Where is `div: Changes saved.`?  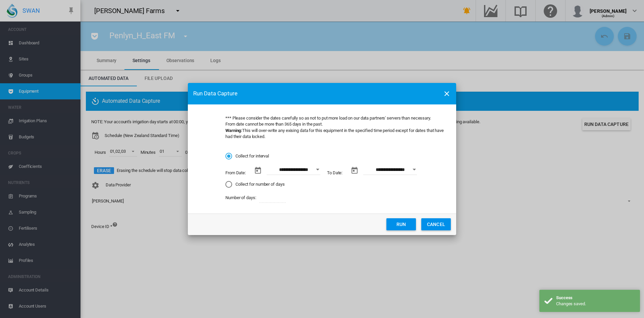 div: Changes saved. is located at coordinates (595, 304).